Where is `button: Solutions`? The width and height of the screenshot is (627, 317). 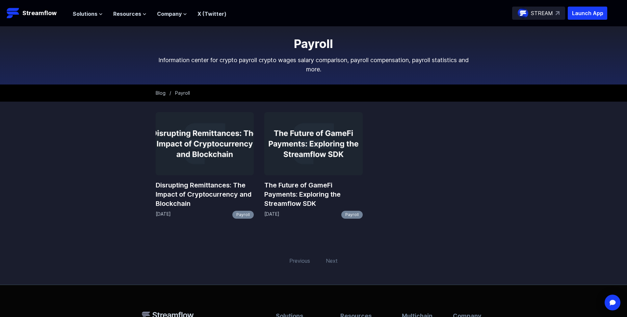 button: Solutions is located at coordinates (87, 14).